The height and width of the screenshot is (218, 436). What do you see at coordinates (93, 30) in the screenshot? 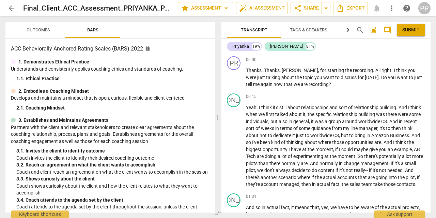
I see `span: Bars` at bounding box center [93, 30].